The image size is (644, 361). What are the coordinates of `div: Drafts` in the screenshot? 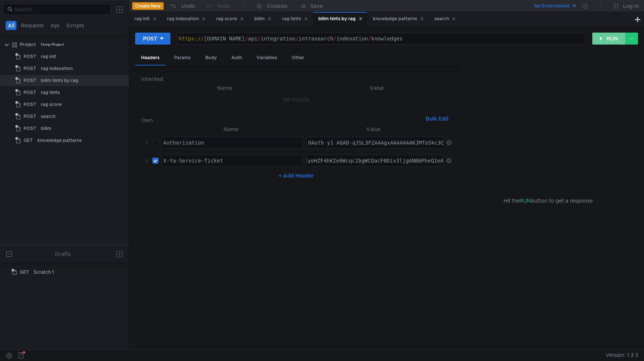 It's located at (63, 254).